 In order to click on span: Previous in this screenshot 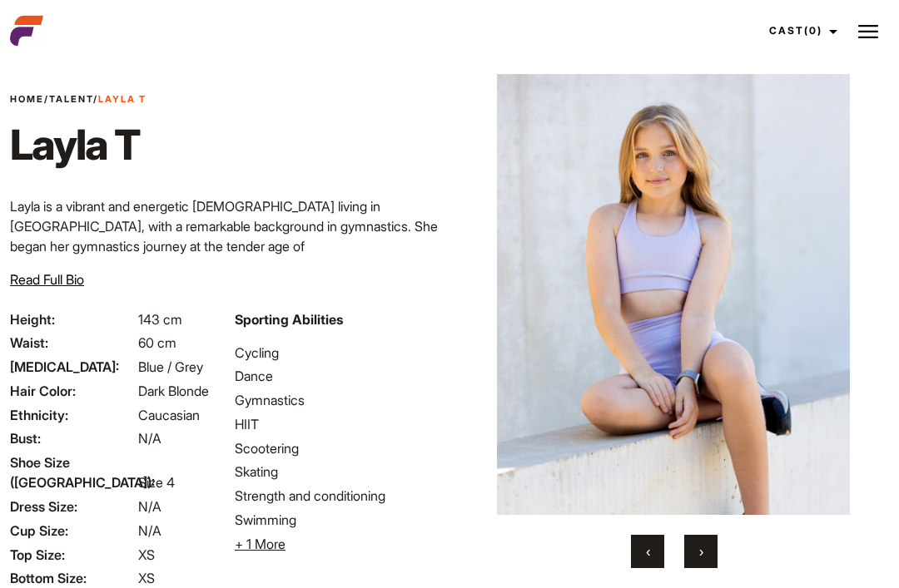, I will do `click(647, 551)`.